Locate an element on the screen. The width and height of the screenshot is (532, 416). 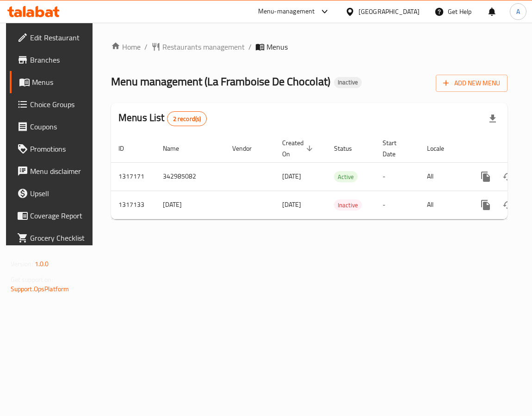
span: Grocery Checklist is located at coordinates (59, 238).